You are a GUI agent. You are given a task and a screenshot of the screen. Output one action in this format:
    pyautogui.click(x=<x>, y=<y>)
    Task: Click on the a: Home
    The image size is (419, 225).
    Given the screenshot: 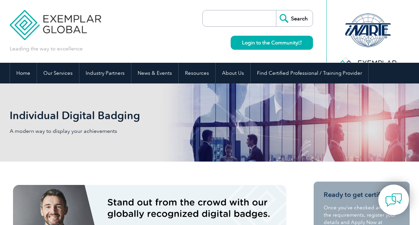 What is the action you would take?
    pyautogui.click(x=23, y=73)
    